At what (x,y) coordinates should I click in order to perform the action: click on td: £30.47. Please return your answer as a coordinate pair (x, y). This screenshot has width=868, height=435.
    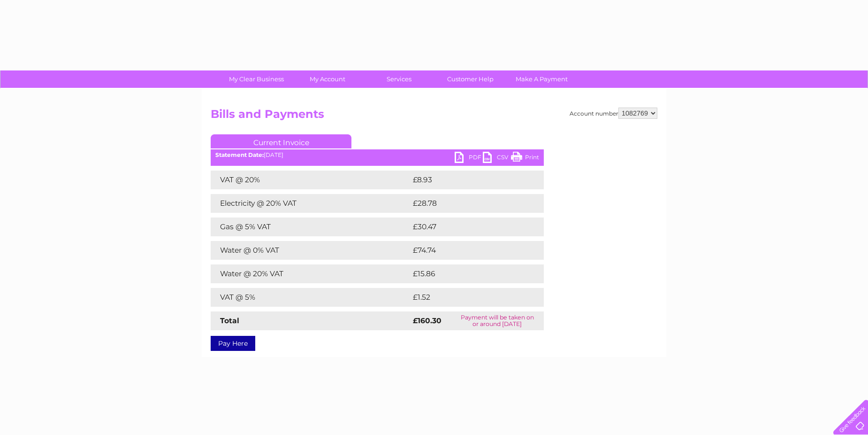
    Looking at the image, I should click on (467, 227).